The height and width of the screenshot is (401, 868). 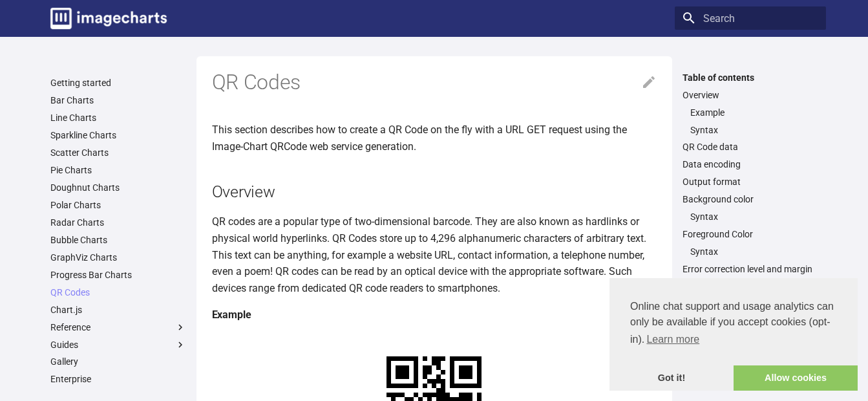 I want to click on a: Bar Charts, so click(x=118, y=100).